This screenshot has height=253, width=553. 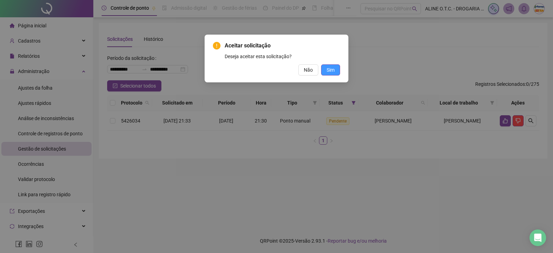 What do you see at coordinates (217, 46) in the screenshot?
I see `span: exclamation-circle` at bounding box center [217, 46].